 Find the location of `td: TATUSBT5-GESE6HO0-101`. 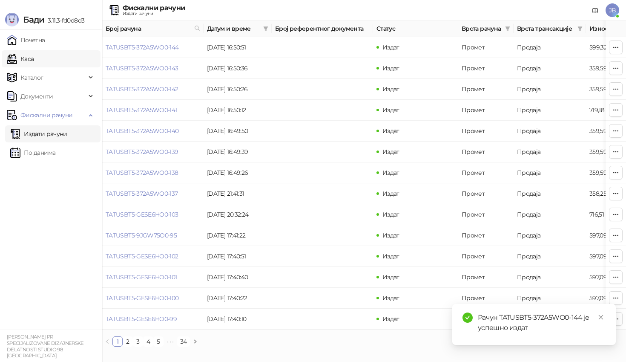

td: TATUSBT5-GESE6HO0-101 is located at coordinates (153, 277).